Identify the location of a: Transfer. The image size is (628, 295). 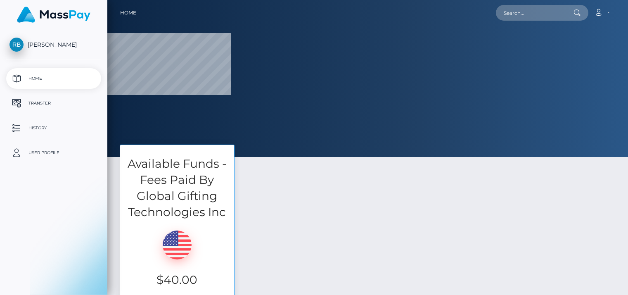
(54, 103).